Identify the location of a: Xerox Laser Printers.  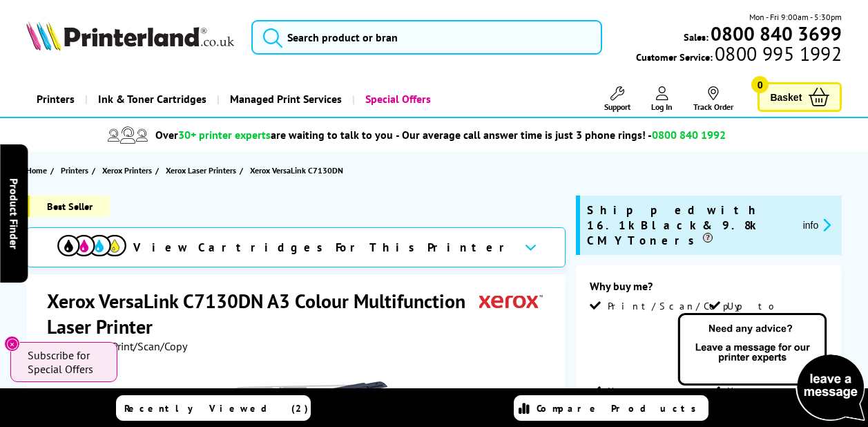
(203, 170).